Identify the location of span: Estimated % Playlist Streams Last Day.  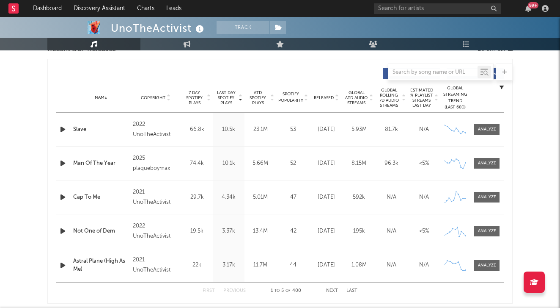
(421, 98).